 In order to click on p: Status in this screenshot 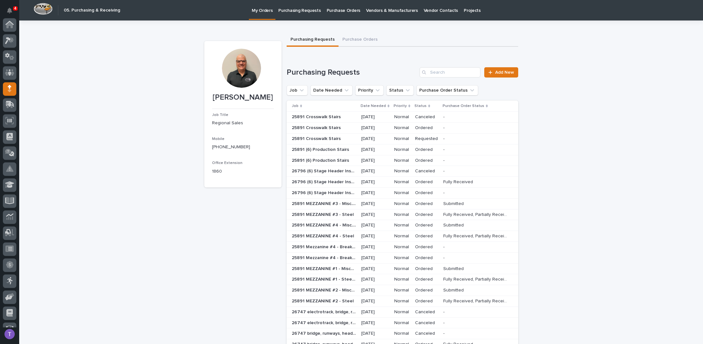, I will do `click(420, 106)`.